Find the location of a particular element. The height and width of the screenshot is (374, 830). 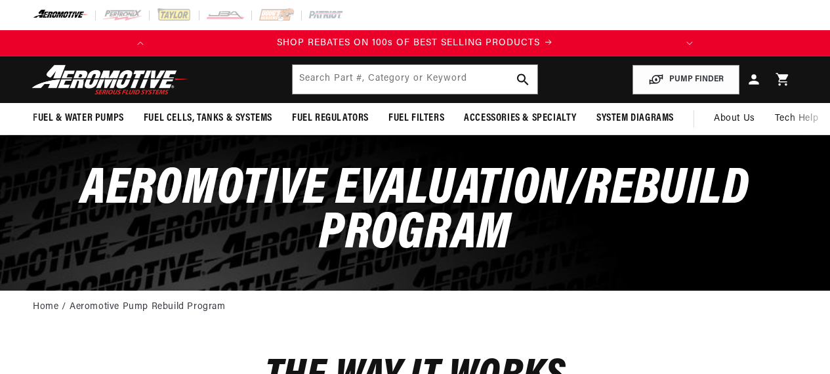

nav: breadcrumbs is located at coordinates (415, 307).